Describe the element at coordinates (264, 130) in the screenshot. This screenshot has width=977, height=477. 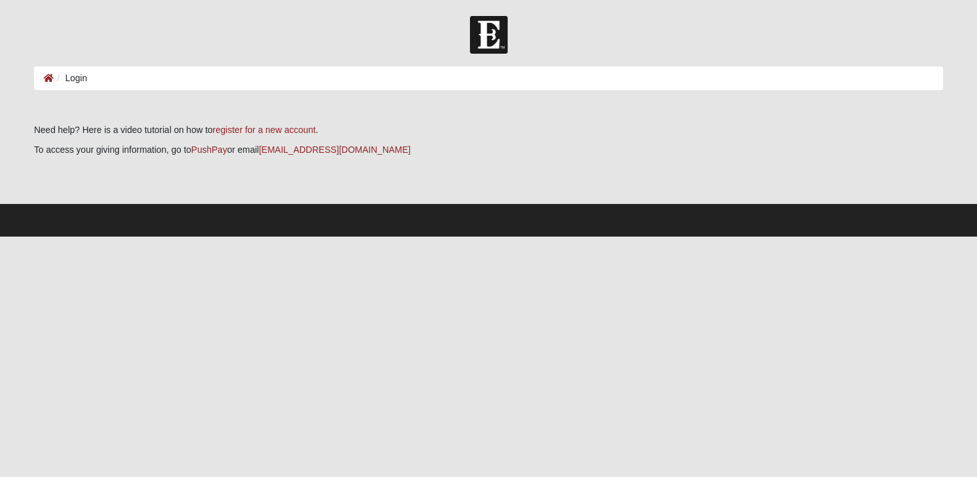
I see `a: register for a new account` at that location.